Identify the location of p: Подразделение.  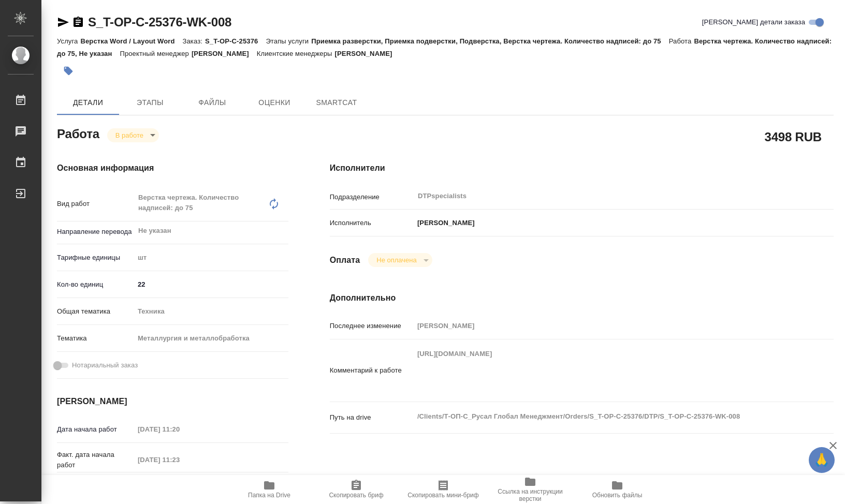
(372, 197).